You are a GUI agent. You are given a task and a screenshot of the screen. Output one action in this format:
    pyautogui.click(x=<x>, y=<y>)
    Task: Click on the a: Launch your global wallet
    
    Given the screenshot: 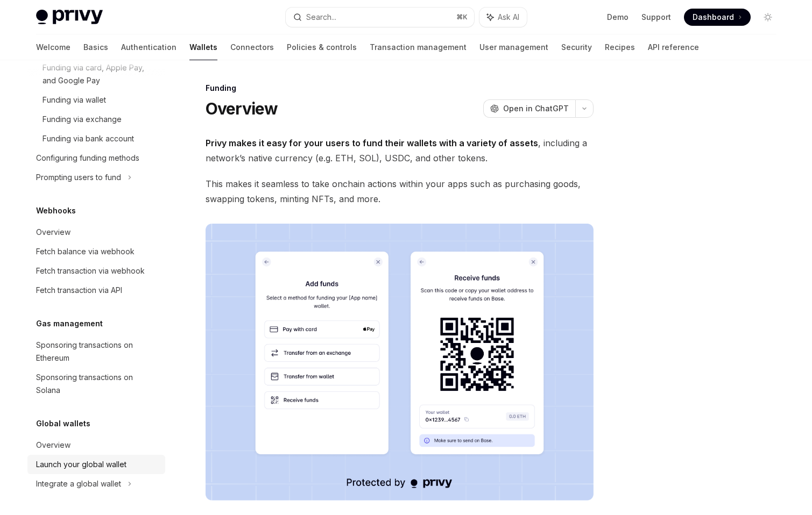 What is the action you would take?
    pyautogui.click(x=97, y=465)
    